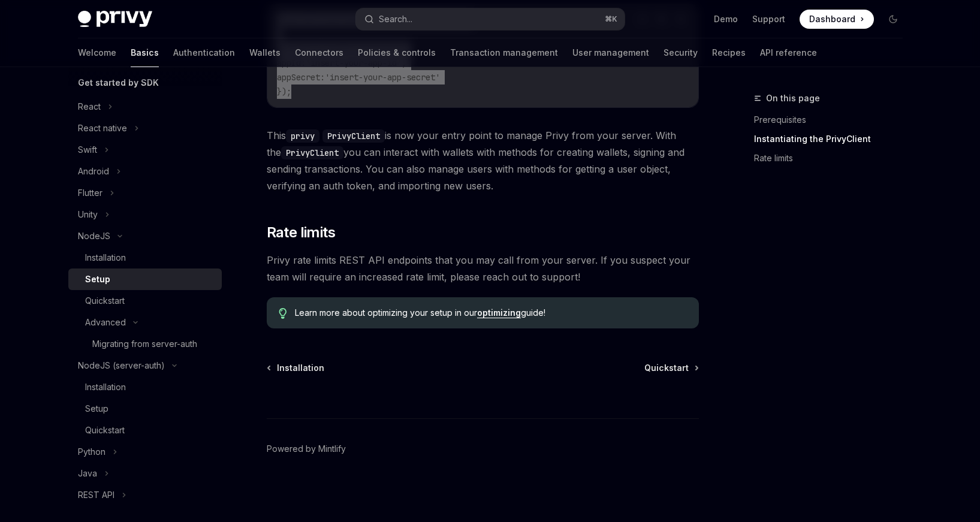 The width and height of the screenshot is (980, 522). What do you see at coordinates (397, 53) in the screenshot?
I see `a: Policies & controls` at bounding box center [397, 53].